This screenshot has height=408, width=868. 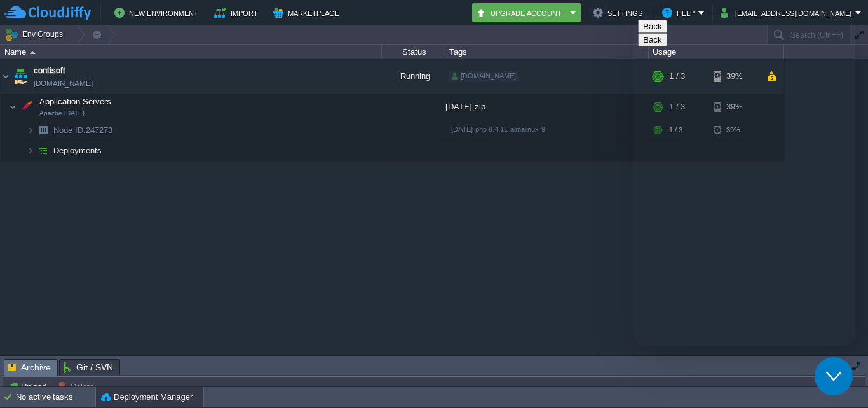 What do you see at coordinates (680, 13) in the screenshot?
I see `button: Help` at bounding box center [680, 13].